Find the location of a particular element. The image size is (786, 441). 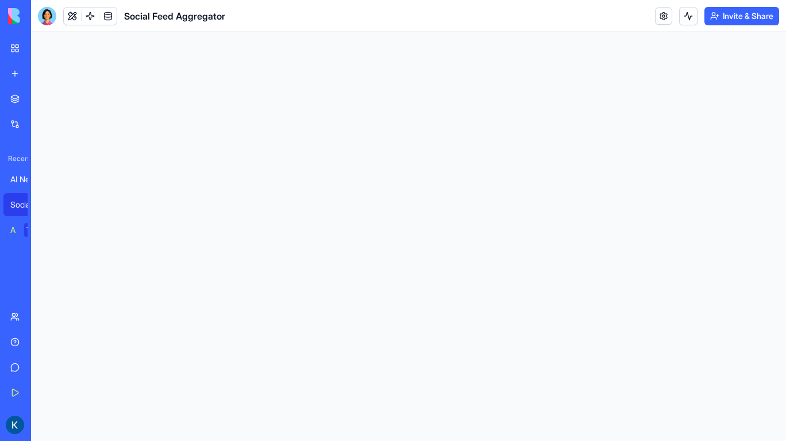

div: AI Logo Generator is located at coordinates (13, 230).